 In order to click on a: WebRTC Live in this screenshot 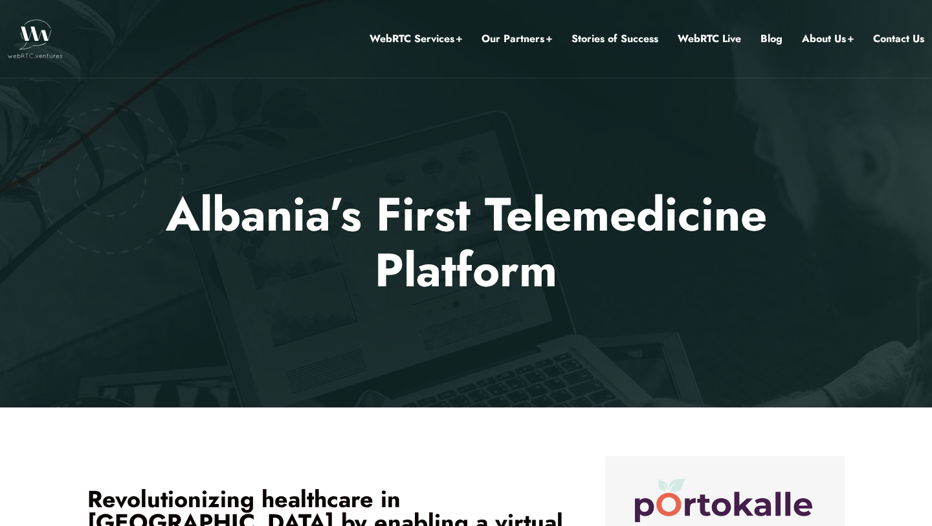, I will do `click(709, 39)`.